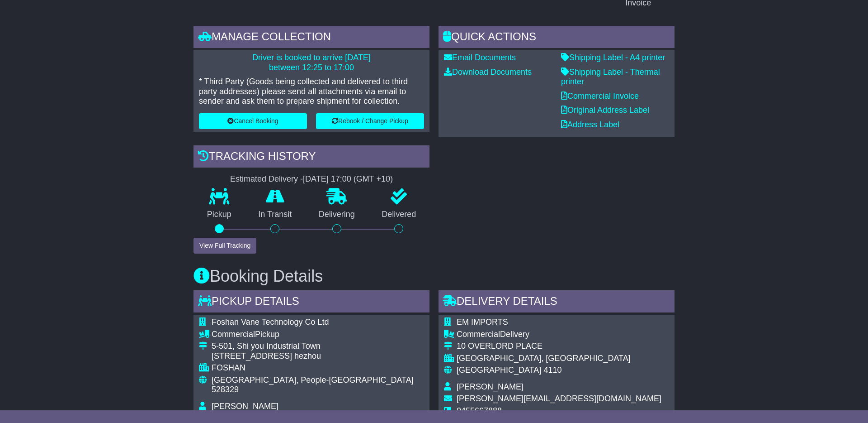 The image size is (868, 423). Describe the element at coordinates (337, 214) in the screenshot. I see `p: Delivering` at that location.